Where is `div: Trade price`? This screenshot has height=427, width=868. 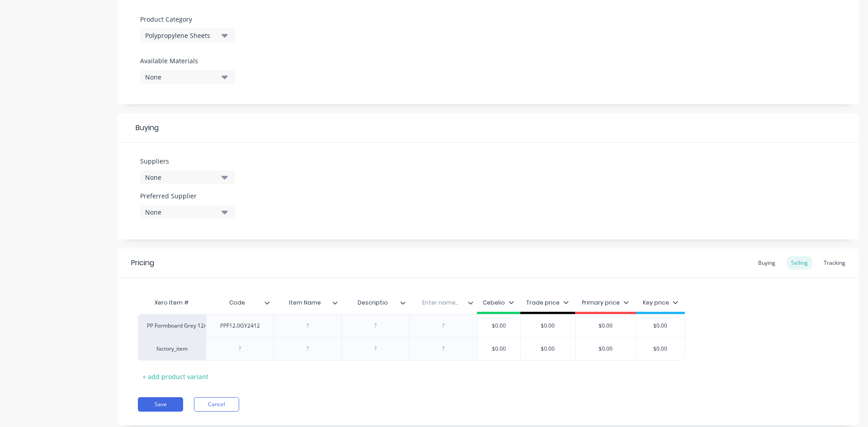 div: Trade price is located at coordinates (547, 303).